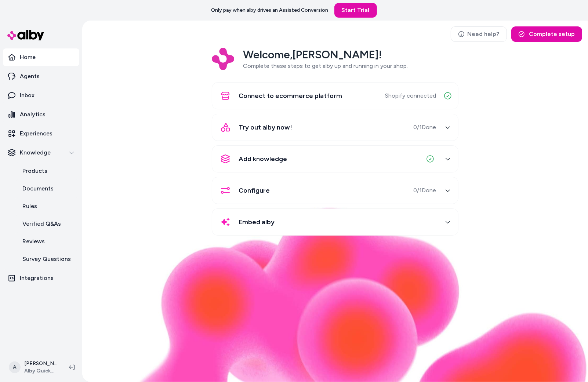 The height and width of the screenshot is (382, 588). Describe the element at coordinates (290, 96) in the screenshot. I see `span: Connect to ecommerce platform` at that location.